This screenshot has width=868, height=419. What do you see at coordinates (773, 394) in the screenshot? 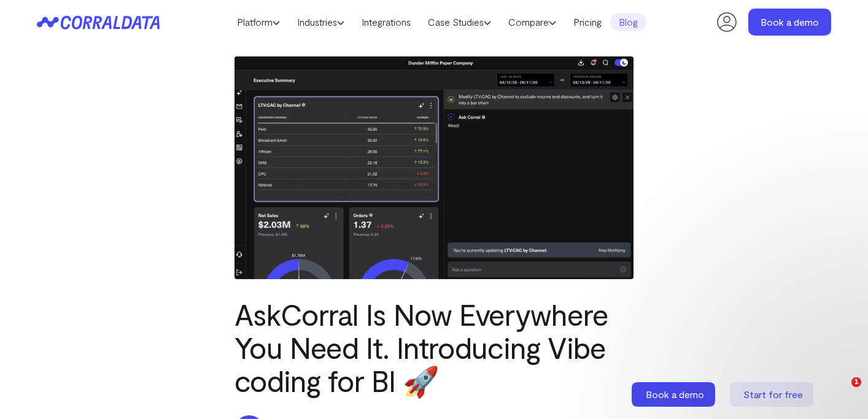
I see `a: Start for free` at bounding box center [773, 394].